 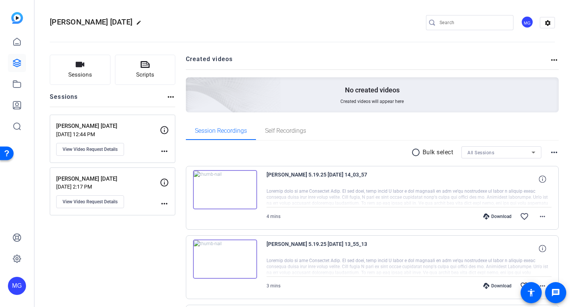 What do you see at coordinates (372, 90) in the screenshot?
I see `p: No created videos` at bounding box center [372, 90].